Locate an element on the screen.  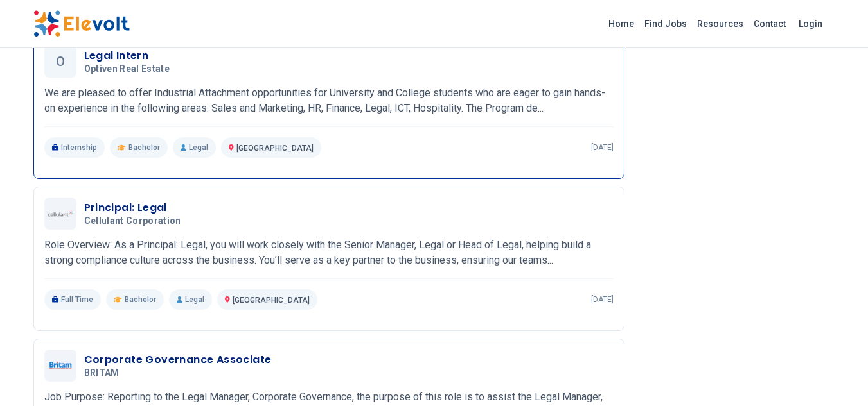
a: Find Jobs is located at coordinates (666, 24).